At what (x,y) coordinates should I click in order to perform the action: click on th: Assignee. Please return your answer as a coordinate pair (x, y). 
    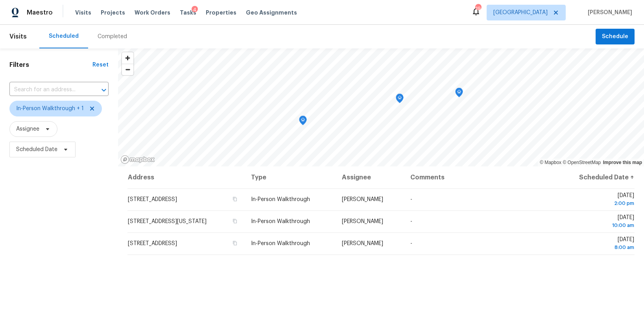
    Looking at the image, I should click on (369, 178).